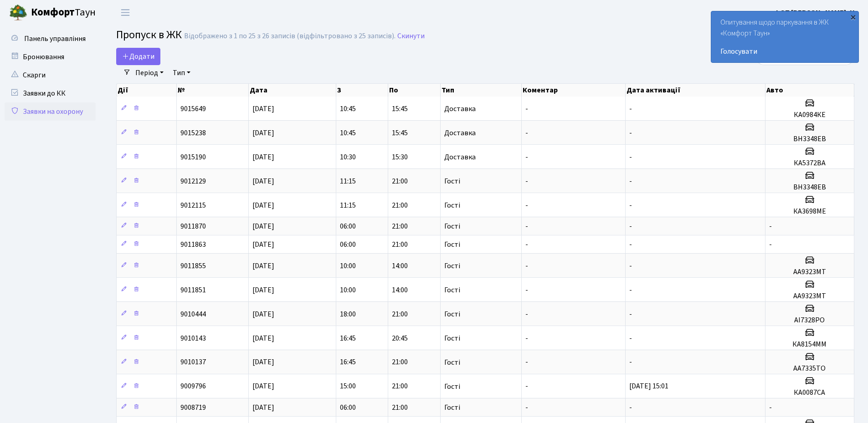 The height and width of the screenshot is (423, 868). I want to click on span: Таун, so click(63, 13).